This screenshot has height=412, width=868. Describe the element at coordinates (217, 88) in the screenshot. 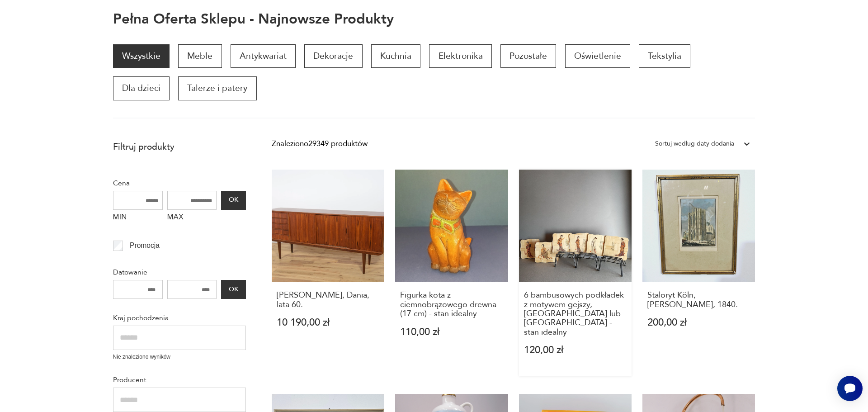

I see `p: Talerze i patery` at that location.